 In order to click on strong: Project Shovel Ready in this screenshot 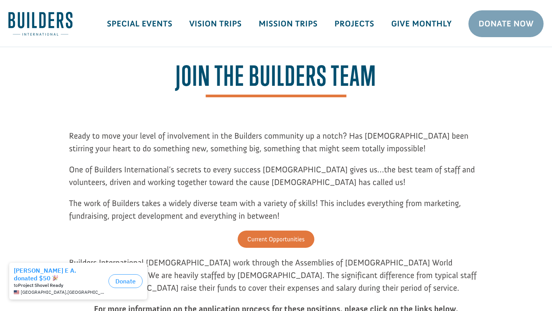, I will do `click(41, 26)`.